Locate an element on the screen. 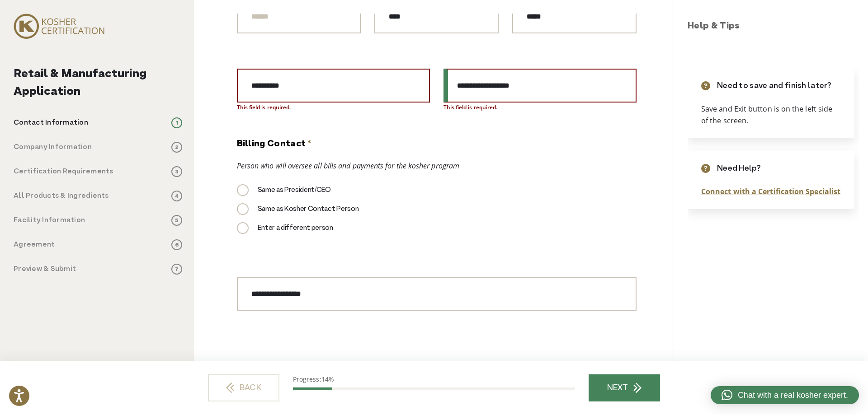 This screenshot has width=868, height=415. p: Progress: is located at coordinates (434, 379).